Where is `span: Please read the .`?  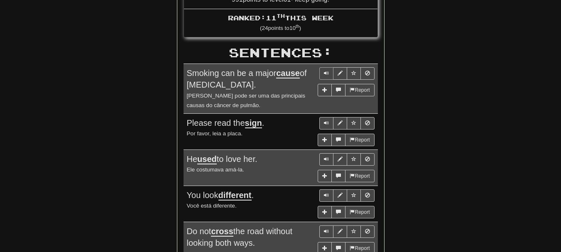 span: Please read the . is located at coordinates (226, 123).